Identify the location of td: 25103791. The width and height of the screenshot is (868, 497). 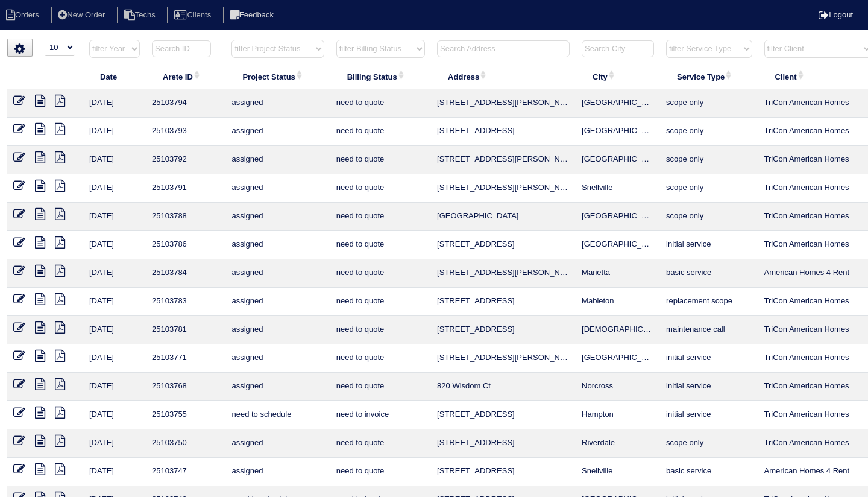
(186, 188).